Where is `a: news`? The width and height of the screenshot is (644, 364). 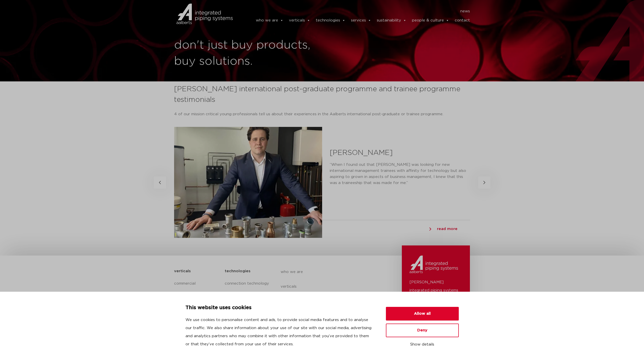 a: news is located at coordinates (465, 11).